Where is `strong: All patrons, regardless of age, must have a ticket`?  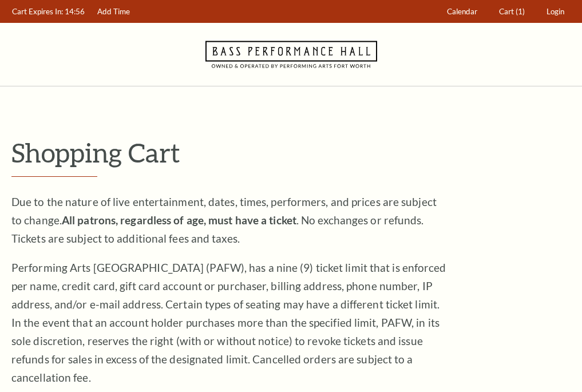
strong: All patrons, regardless of age, must have a ticket is located at coordinates (179, 220).